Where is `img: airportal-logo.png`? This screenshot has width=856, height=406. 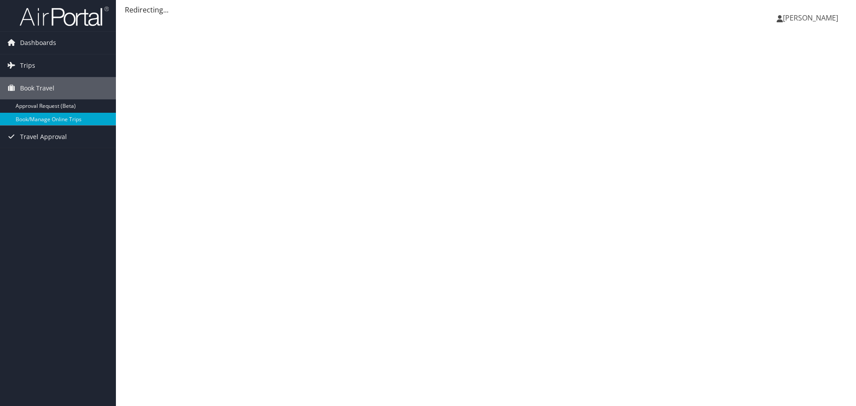 img: airportal-logo.png is located at coordinates (64, 16).